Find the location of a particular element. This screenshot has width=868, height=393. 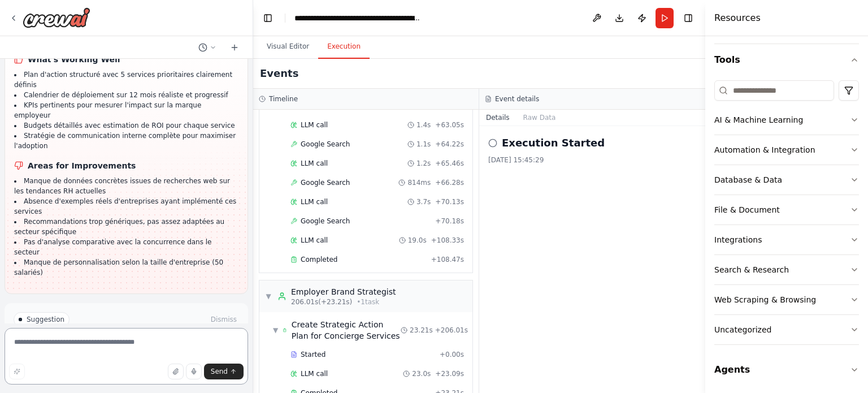

li: Recommandations trop génériques, pas assez adaptées au secteur spécifique is located at coordinates (126, 226).